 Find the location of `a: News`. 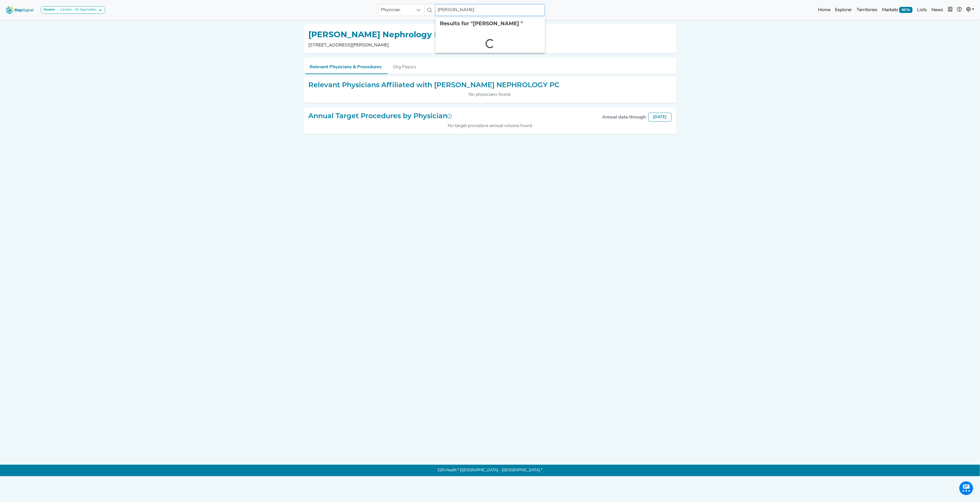

a: News is located at coordinates (938, 10).